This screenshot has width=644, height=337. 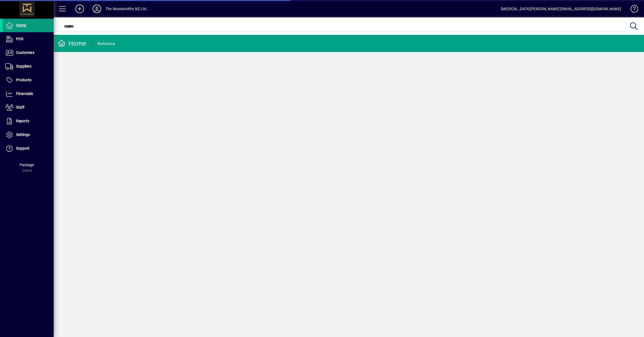 I want to click on div: Welcome, so click(x=106, y=44).